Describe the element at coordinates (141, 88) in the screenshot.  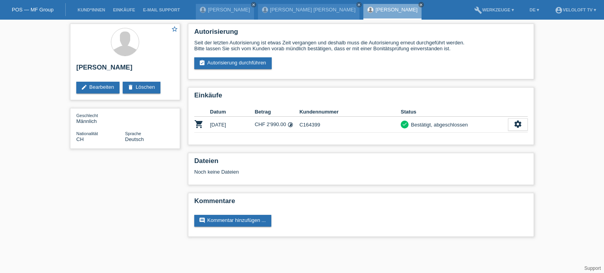
I see `a: deleteLöschen` at that location.